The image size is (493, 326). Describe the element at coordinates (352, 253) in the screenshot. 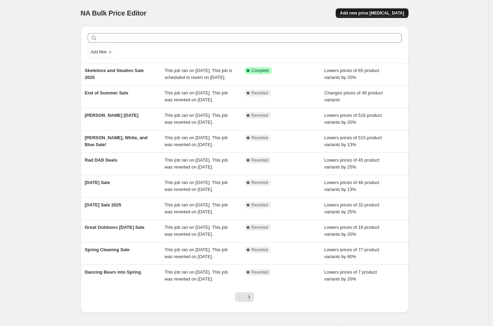

I see `span: Lowers prices of 77 product variants by 60%` at that location.